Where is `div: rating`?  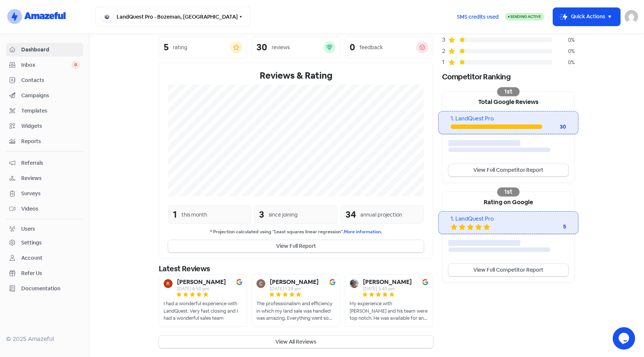
div: rating is located at coordinates (180, 47).